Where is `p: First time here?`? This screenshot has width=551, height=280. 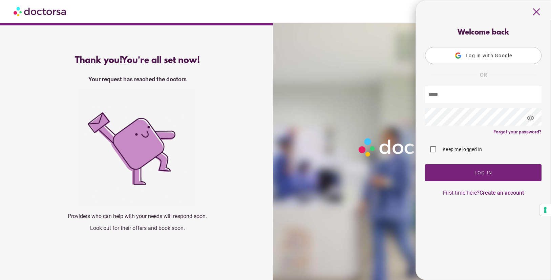
p: First time here? is located at coordinates (483, 193).